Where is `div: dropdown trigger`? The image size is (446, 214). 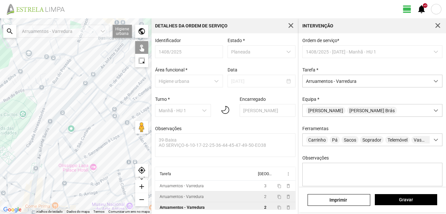 div: dropdown trigger is located at coordinates (435, 81).